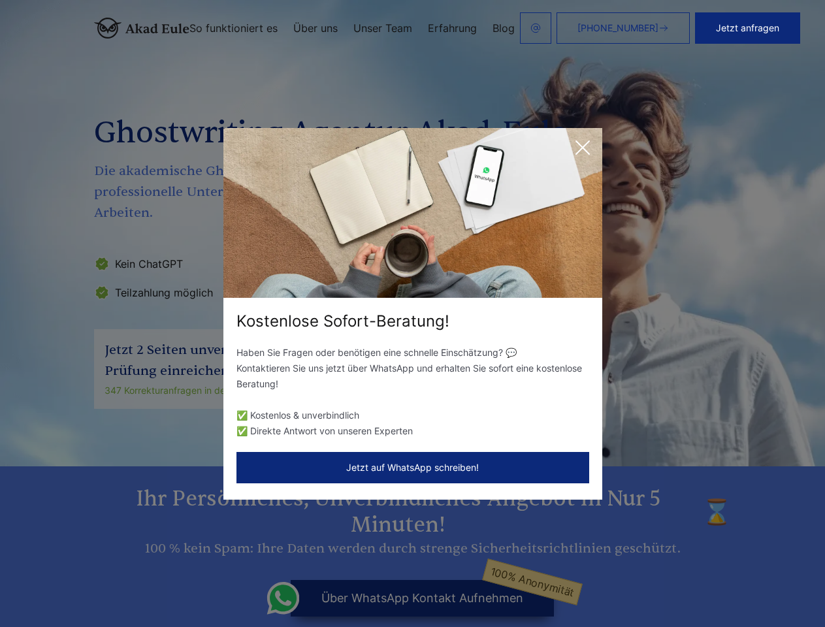 This screenshot has width=825, height=627. I want to click on a: Blog, so click(504, 28).